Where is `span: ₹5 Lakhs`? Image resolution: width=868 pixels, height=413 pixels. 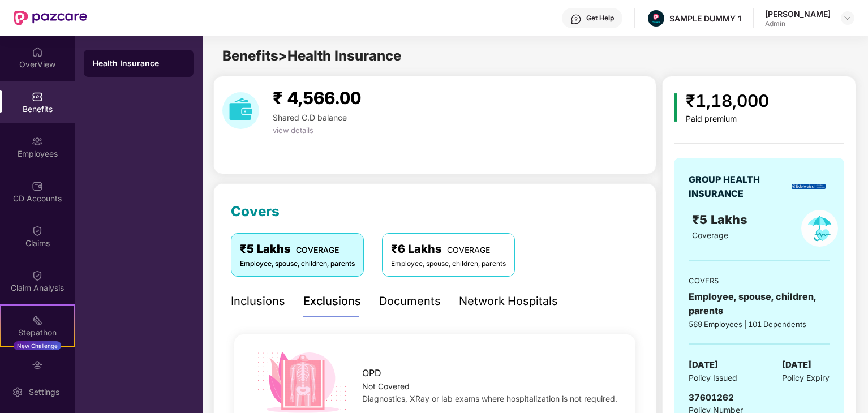
span: ₹5 Lakhs is located at coordinates (722, 219).